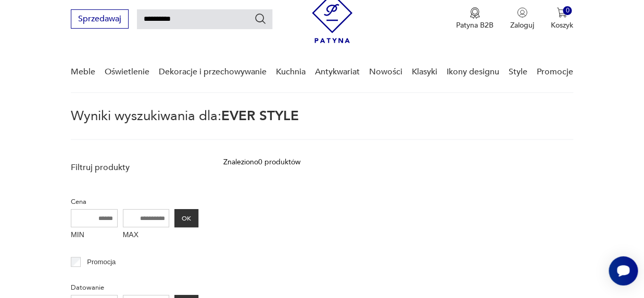 Image resolution: width=644 pixels, height=298 pixels. I want to click on button: Zaloguj, so click(523, 19).